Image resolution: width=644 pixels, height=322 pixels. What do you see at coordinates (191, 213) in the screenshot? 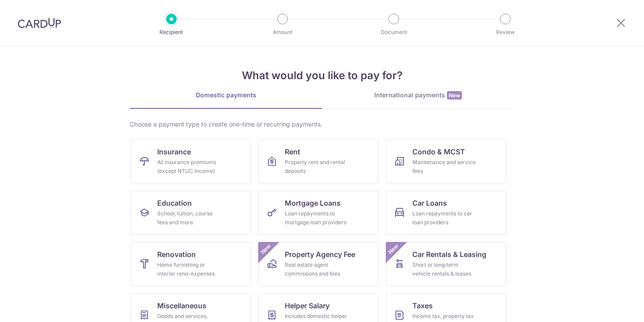
I see `a: EducationSchool, tuition, course fees and more` at bounding box center [191, 213].